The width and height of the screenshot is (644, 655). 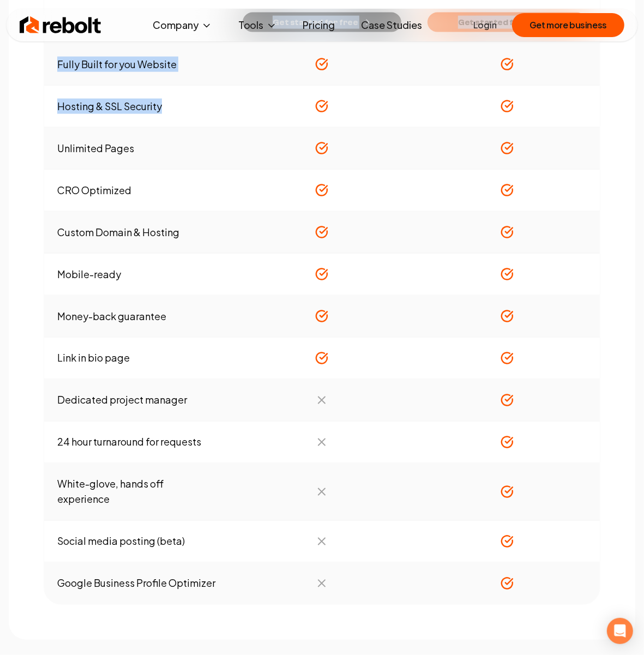 I want to click on a: Pricing, so click(x=319, y=25).